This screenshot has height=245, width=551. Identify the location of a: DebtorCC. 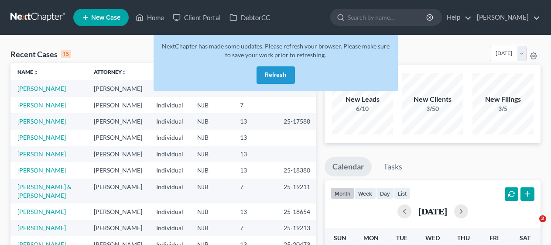
(250, 17).